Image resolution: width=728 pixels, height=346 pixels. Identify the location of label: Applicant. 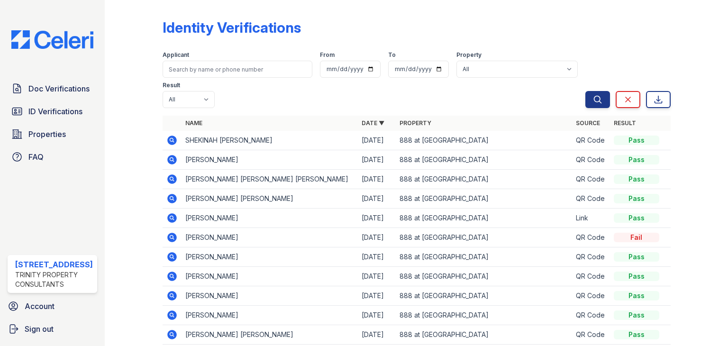
(176, 55).